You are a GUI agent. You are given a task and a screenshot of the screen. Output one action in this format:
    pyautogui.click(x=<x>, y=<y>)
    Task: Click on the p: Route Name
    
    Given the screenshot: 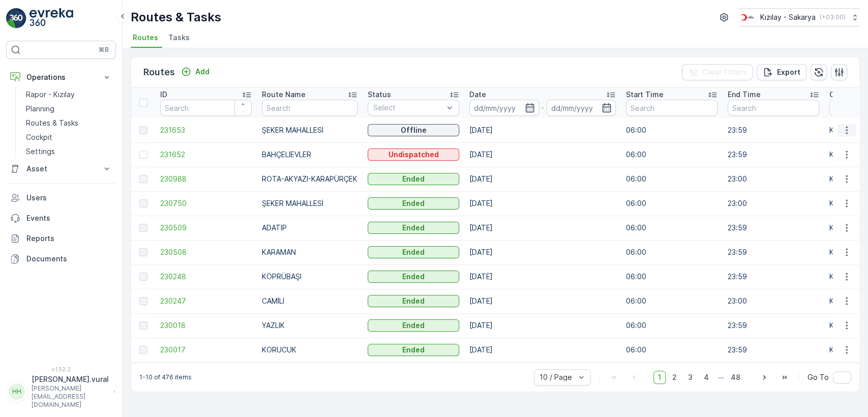 What is the action you would take?
    pyautogui.click(x=283, y=94)
    